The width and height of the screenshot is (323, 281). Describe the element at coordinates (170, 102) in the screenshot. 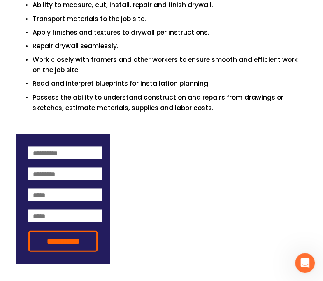

I see `p: Possess the ability to understand construction and repairs from drawings or sketches, estimate ma...` at that location.